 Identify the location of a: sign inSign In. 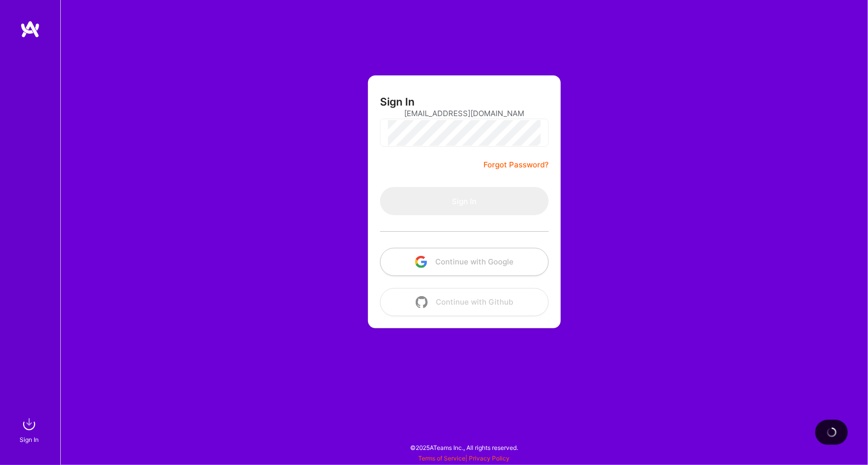
(30, 429).